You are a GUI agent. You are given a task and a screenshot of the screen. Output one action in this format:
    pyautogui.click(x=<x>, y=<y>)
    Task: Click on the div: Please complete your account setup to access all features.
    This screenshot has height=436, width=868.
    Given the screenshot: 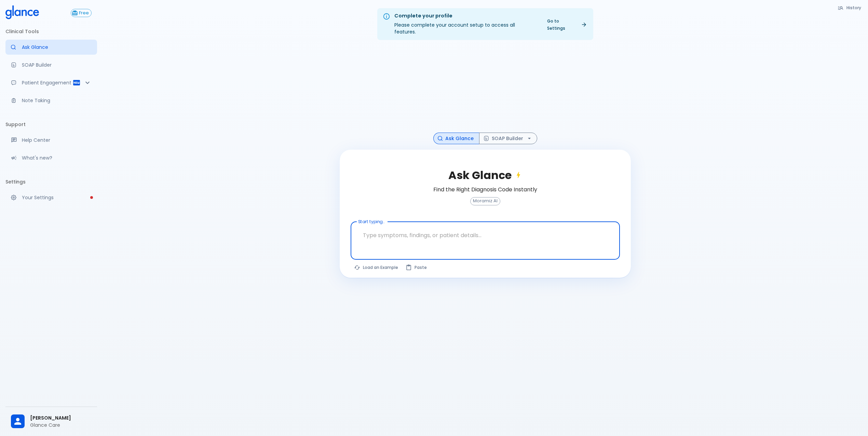 What is the action you would take?
    pyautogui.click(x=466, y=24)
    